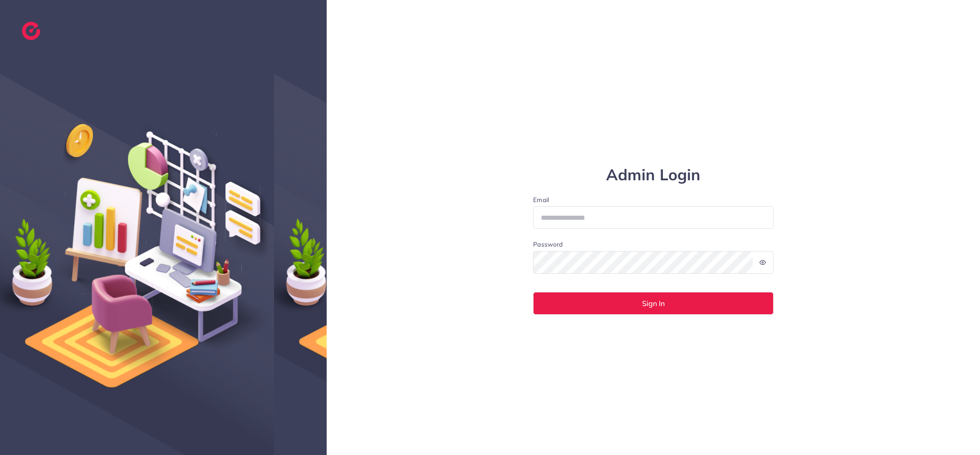  What do you see at coordinates (654, 304) in the screenshot?
I see `button: Sign In` at bounding box center [654, 304].